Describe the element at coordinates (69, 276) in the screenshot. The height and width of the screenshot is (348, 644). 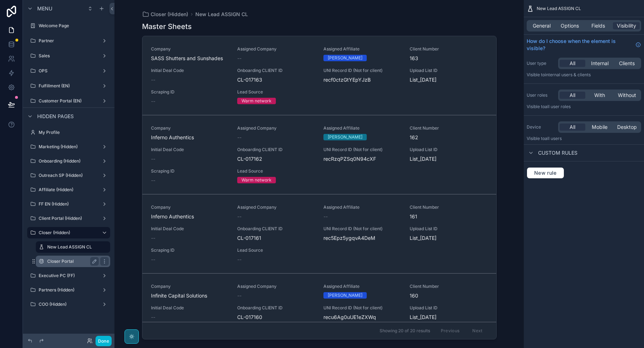
I see `label: Executive PC (FF)` at that location.